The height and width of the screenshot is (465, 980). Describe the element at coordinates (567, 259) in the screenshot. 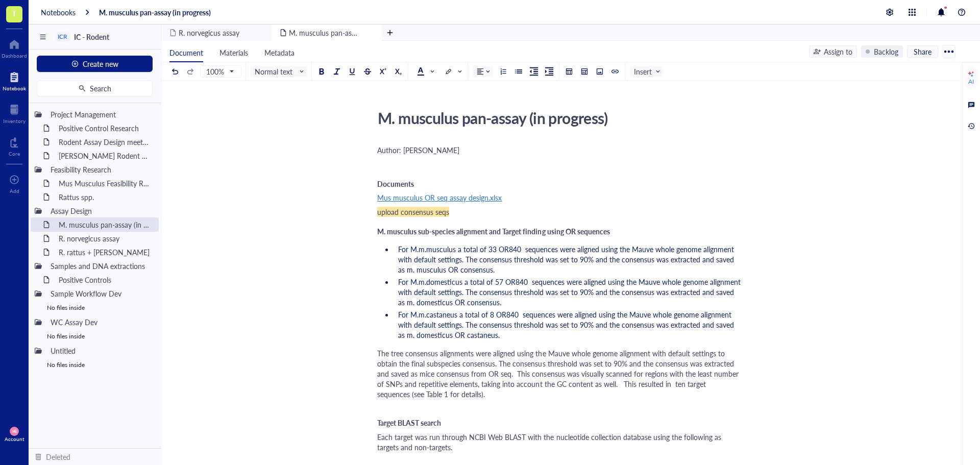

I see `span: For M.m.musculus a total of 33 OR840 sequences were aligned using the Mauve whole genome alignmen...` at that location.